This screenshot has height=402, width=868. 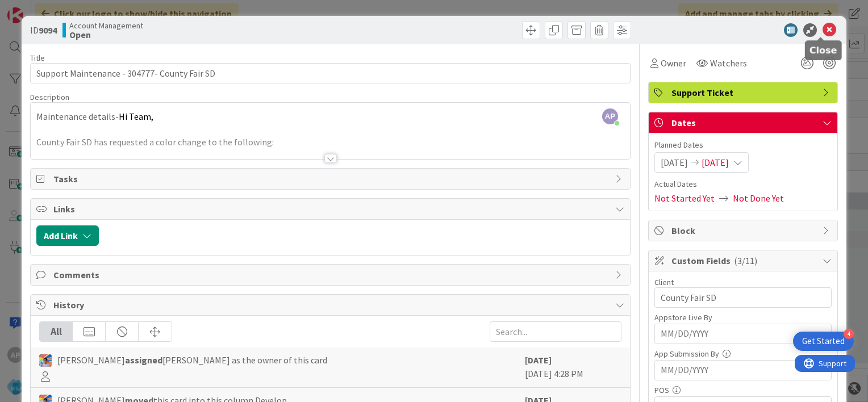 I want to click on span: Owner, so click(x=673, y=63).